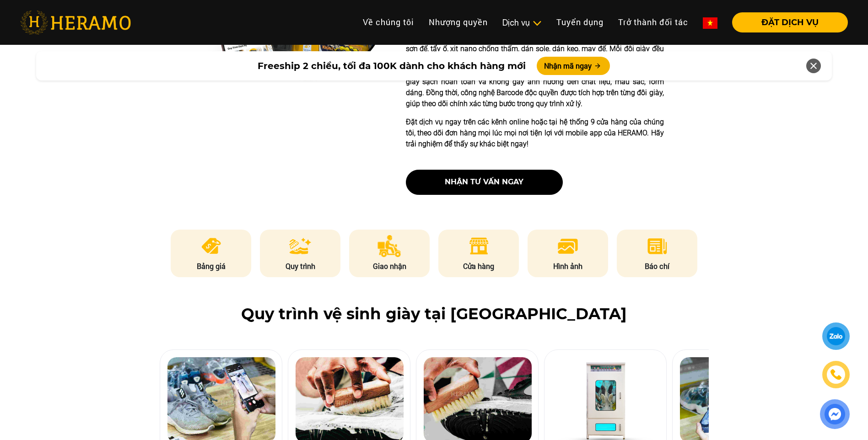 The image size is (868, 440). Describe the element at coordinates (390, 266) in the screenshot. I see `p: Giao nhận` at that location.